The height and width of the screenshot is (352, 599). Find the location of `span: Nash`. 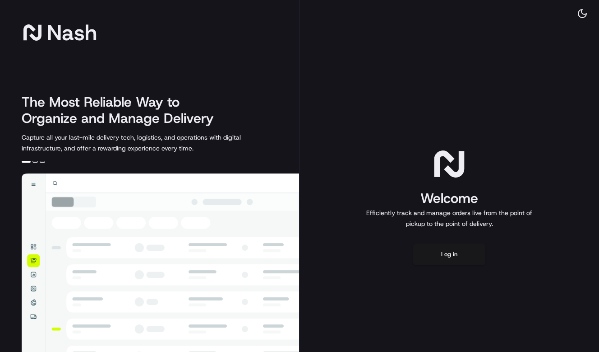

span: Nash is located at coordinates (72, 32).